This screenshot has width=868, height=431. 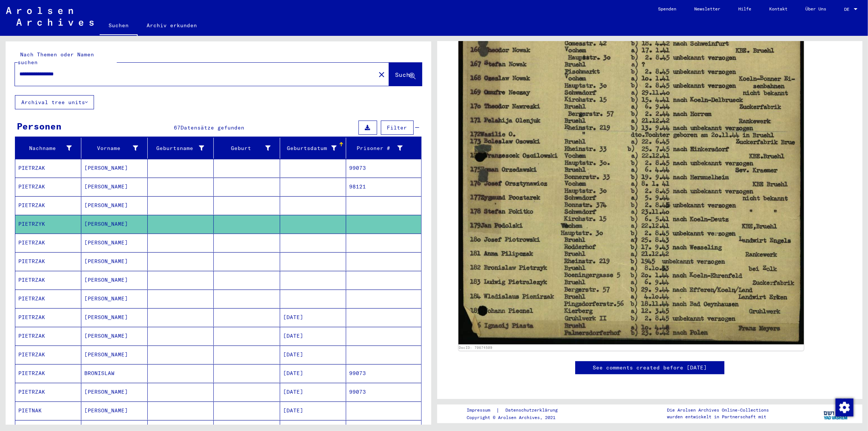 What do you see at coordinates (718, 416) in the screenshot?
I see `p: wurden entwickelt in Partnerschaft mit` at bounding box center [718, 416].